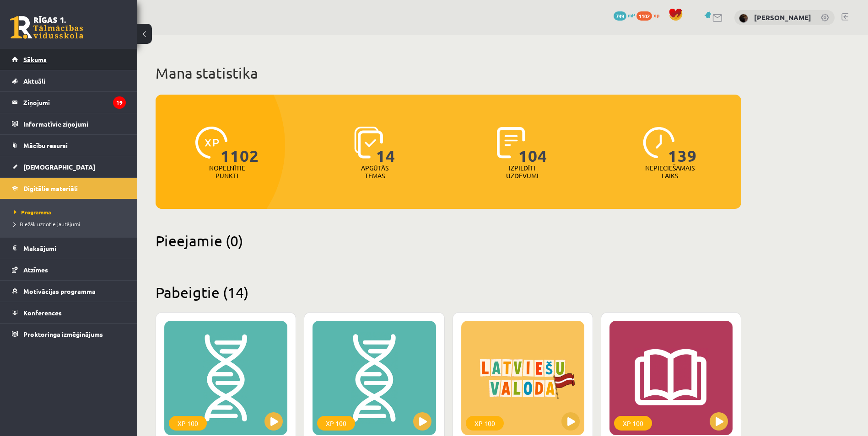 Image resolution: width=868 pixels, height=436 pixels. What do you see at coordinates (45, 146) in the screenshot?
I see `span: Mācību resursi` at bounding box center [45, 146].